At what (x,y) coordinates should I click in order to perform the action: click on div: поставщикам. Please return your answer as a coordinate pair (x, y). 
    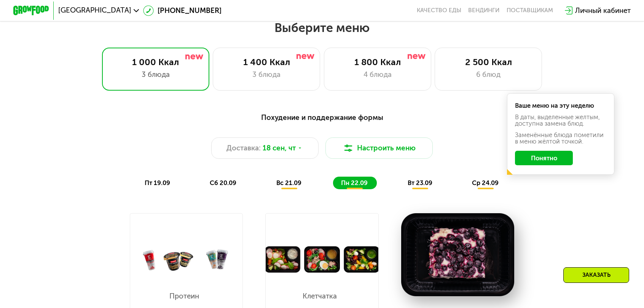
    Looking at the image, I should click on (529, 10).